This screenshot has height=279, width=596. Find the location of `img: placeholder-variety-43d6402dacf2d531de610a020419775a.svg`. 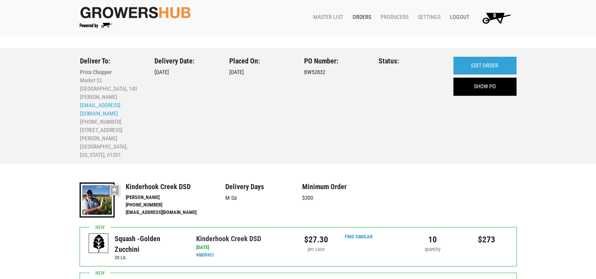

img: placeholder-variety-43d6402dacf2d531de610a020419775a.svg is located at coordinates (99, 243).